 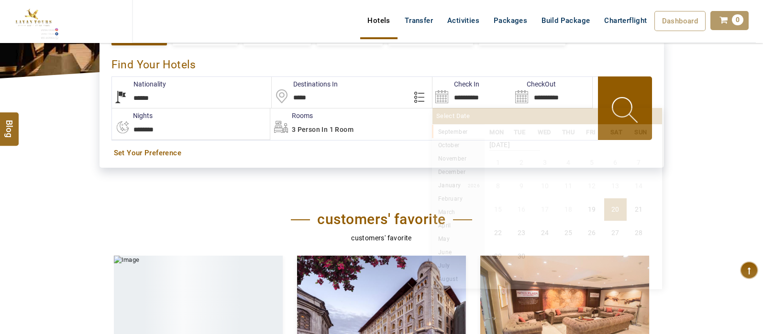 What do you see at coordinates (458, 185) in the screenshot?
I see `li: January` at bounding box center [458, 185].